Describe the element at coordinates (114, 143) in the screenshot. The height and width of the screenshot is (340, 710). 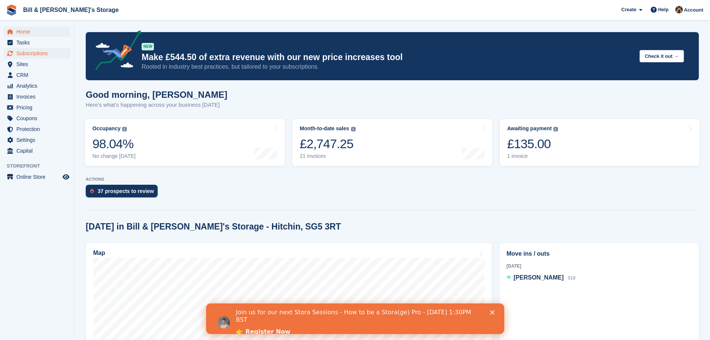
I see `div: 98.04%` at that location.